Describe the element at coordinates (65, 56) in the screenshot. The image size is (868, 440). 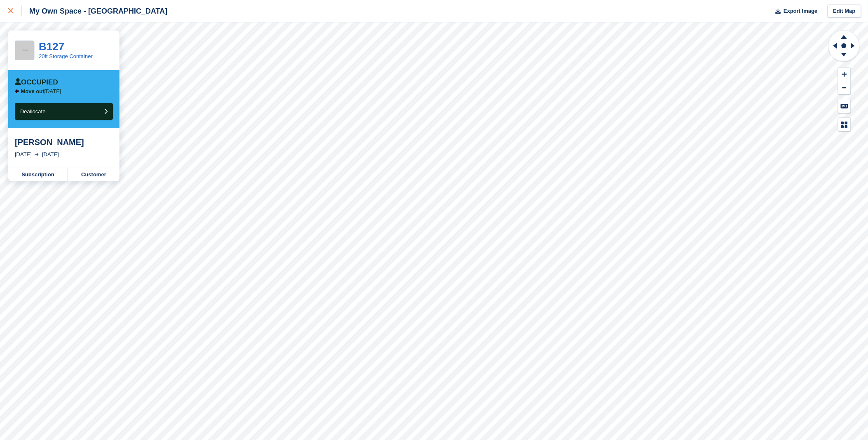
I see `a: 20ft Storage Container` at that location.